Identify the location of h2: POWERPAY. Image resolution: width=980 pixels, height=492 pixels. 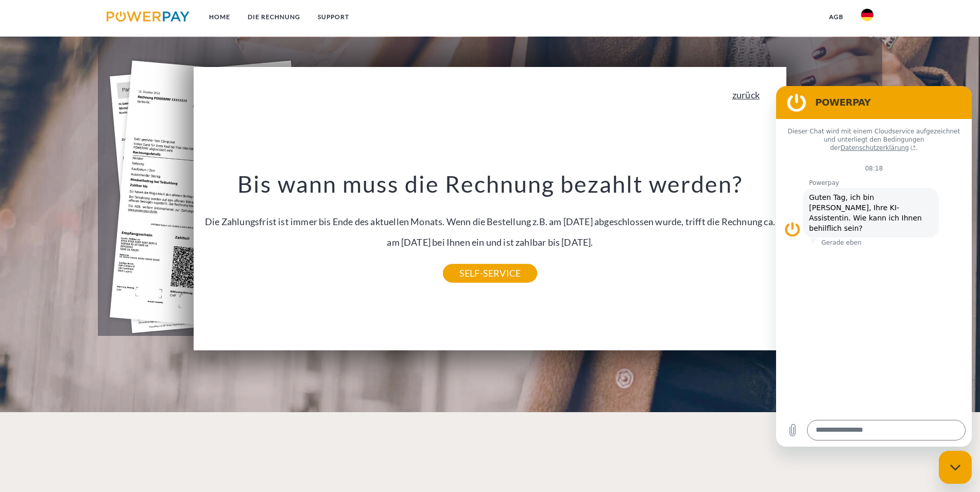
(112, 16).